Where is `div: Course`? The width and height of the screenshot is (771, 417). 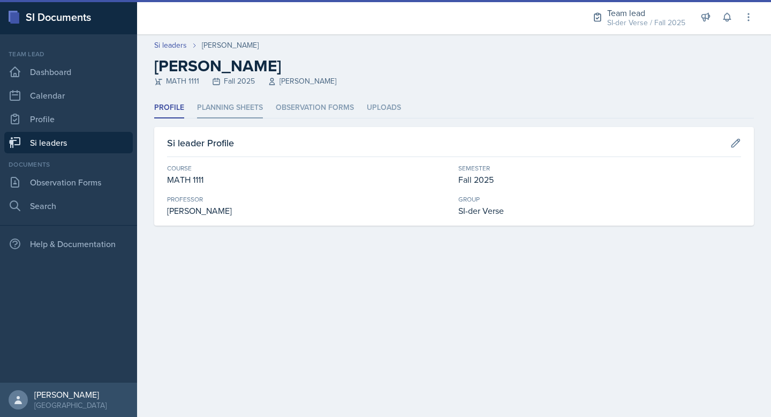 div: Course is located at coordinates (308, 168).